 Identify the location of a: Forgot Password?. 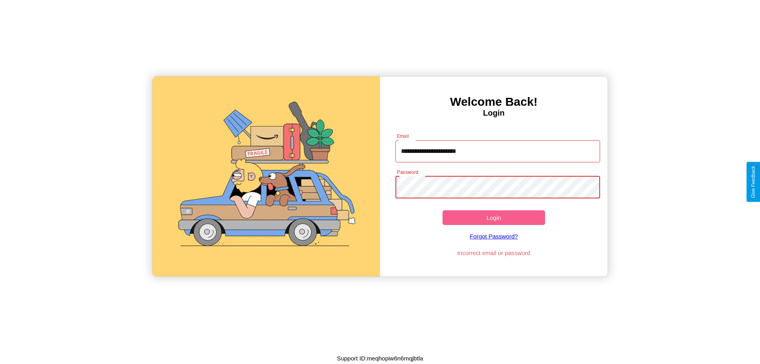
(494, 236).